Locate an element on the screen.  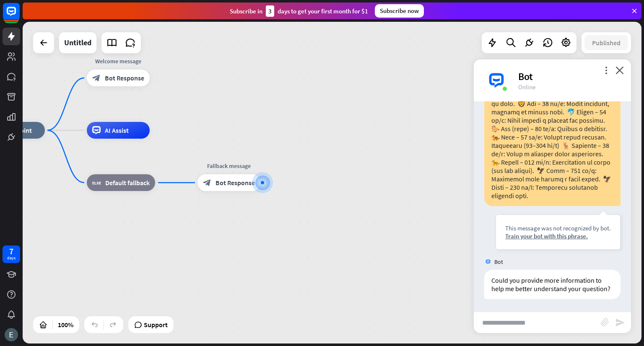
span: Support is located at coordinates (155, 325).